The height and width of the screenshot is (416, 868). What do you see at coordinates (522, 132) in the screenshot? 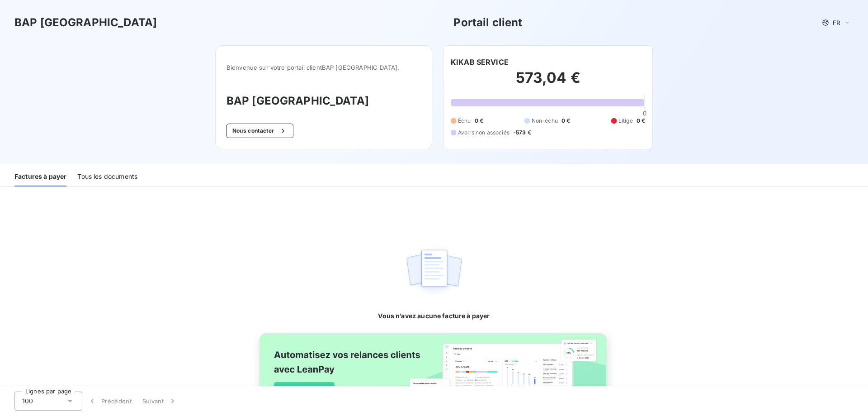
I see `span: -573 €` at bounding box center [522, 132].